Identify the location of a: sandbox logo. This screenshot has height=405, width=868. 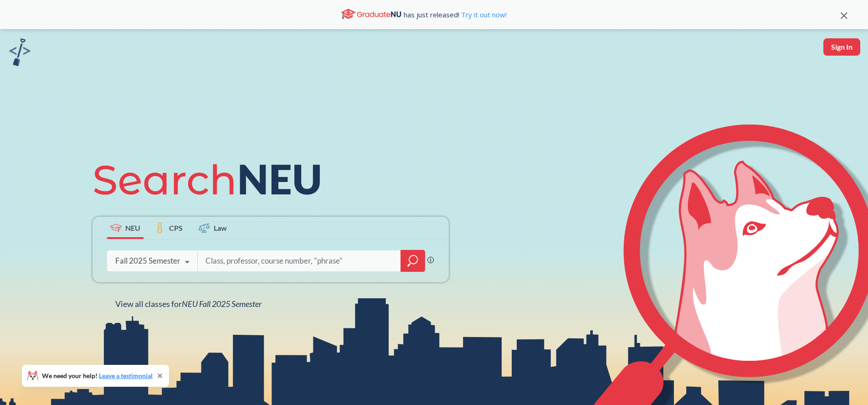
(19, 54).